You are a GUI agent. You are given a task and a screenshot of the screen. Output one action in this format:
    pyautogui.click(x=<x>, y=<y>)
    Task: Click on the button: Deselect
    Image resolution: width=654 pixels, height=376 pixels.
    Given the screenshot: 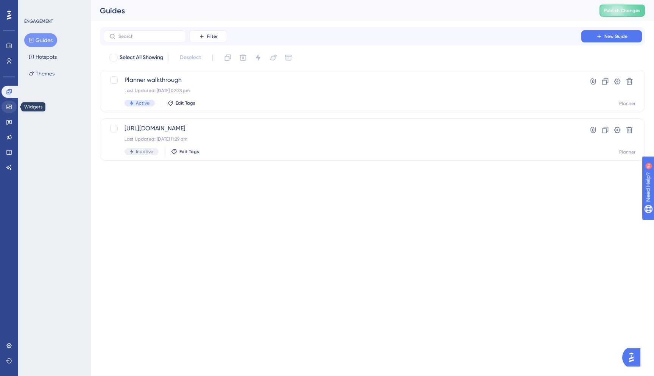 What is the action you would take?
    pyautogui.click(x=190, y=58)
    